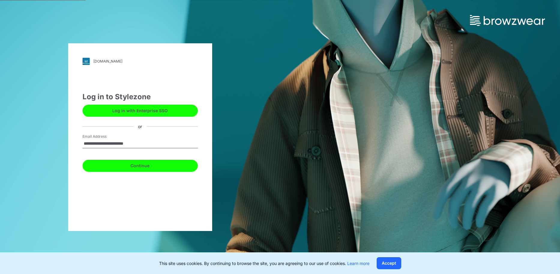 The width and height of the screenshot is (560, 274). What do you see at coordinates (508, 20) in the screenshot?
I see `img: browzwear-logo.73288ffb.svg` at bounding box center [508, 20].